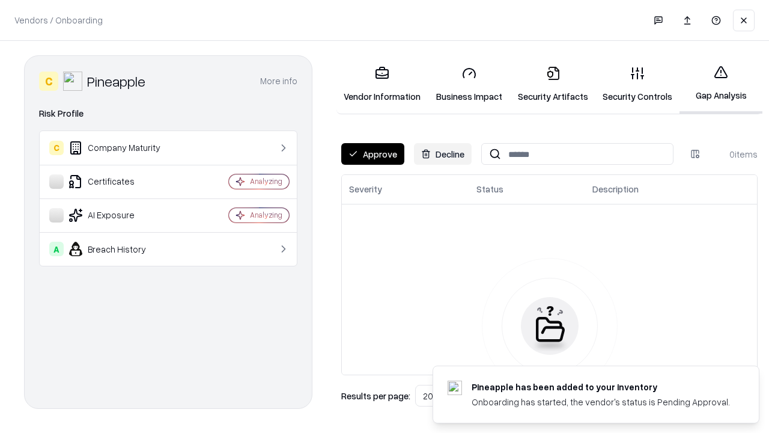  Describe the element at coordinates (58, 20) in the screenshot. I see `p: Vendors / Onboarding` at that location.